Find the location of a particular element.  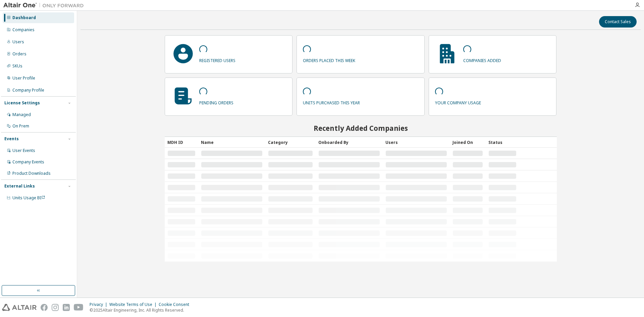

img: altair_logo.svg is located at coordinates (19, 307).